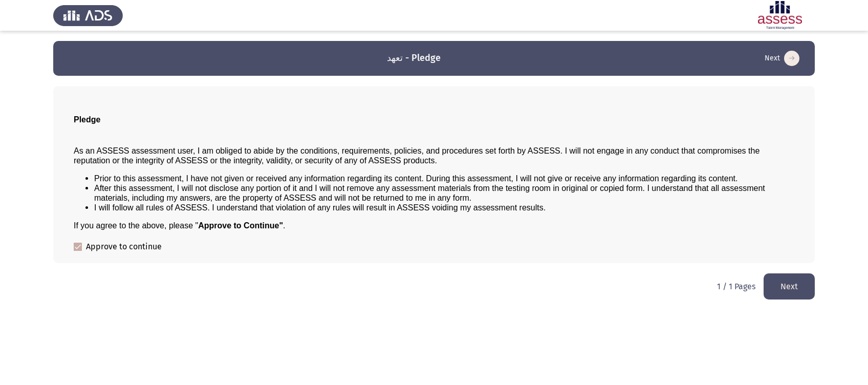  What do you see at coordinates (241, 225) in the screenshot?
I see `b: Approve to Continue"` at bounding box center [241, 225].